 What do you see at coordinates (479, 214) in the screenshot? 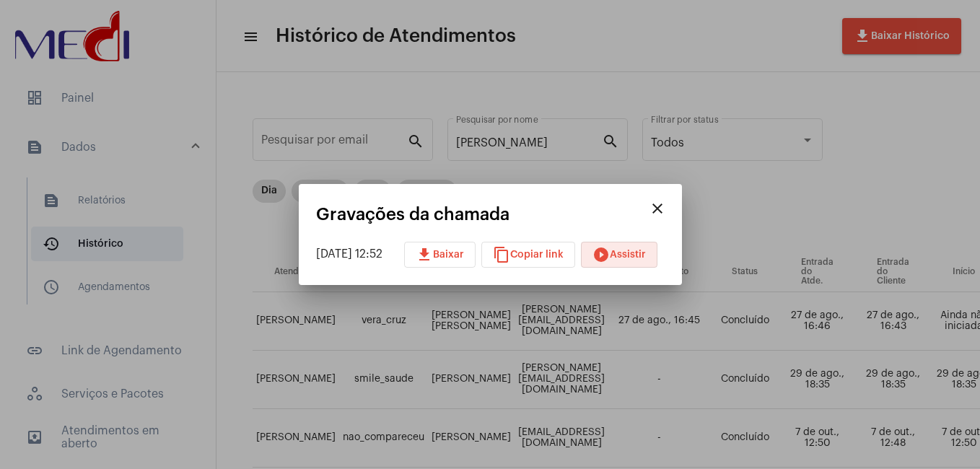
I see `mat-card-title: Gravações da chamada` at bounding box center [479, 214].